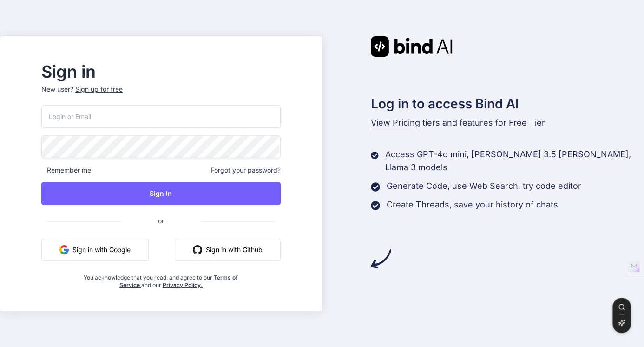 The image size is (644, 347). I want to click on img: google, so click(64, 250).